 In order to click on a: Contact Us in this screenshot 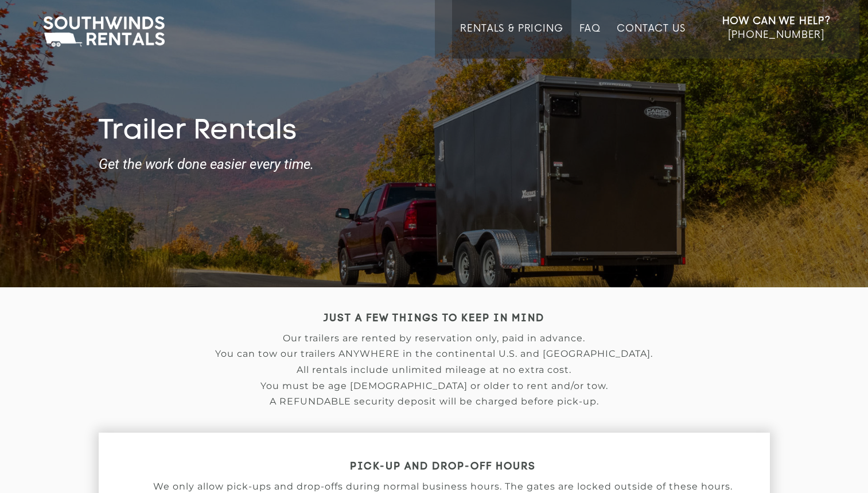, I will do `click(650, 40)`.